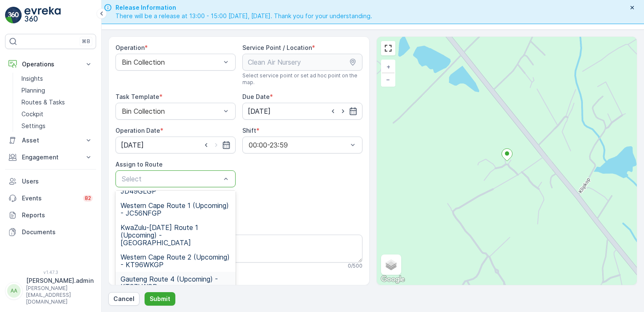 Image resolution: width=644 pixels, height=312 pixels. Describe the element at coordinates (176, 260) in the screenshot. I see `span: Western Cape Route 2 (Upcoming) - KT96WKGP` at that location.